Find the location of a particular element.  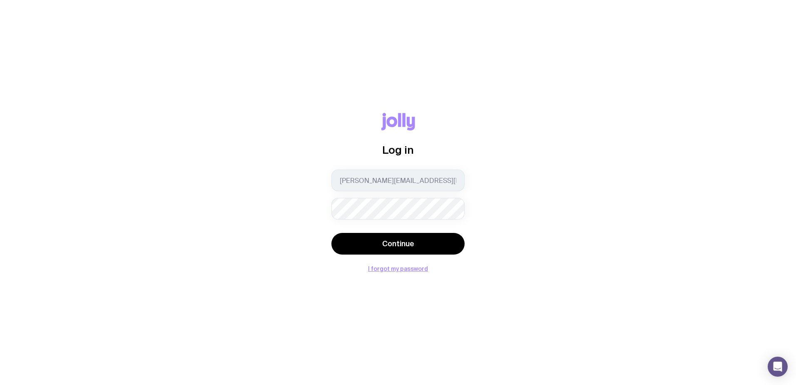

span: Continue is located at coordinates (398, 244).